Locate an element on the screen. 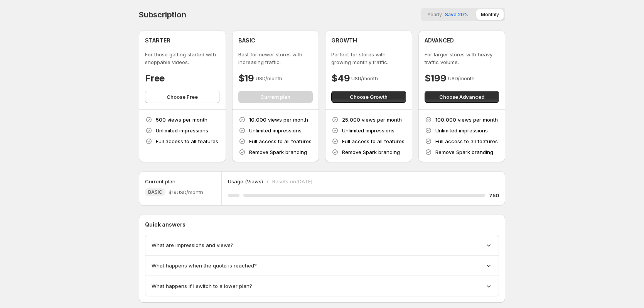 The image size is (644, 308). span: Choose Free is located at coordinates (182, 97).